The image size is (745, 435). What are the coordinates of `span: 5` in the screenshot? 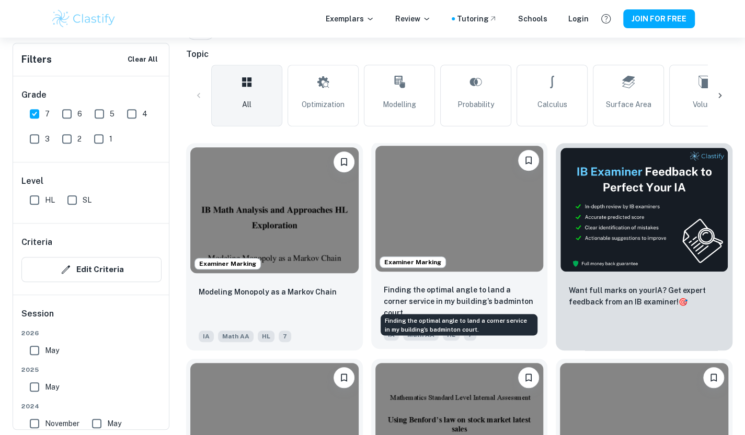 It's located at (112, 114).